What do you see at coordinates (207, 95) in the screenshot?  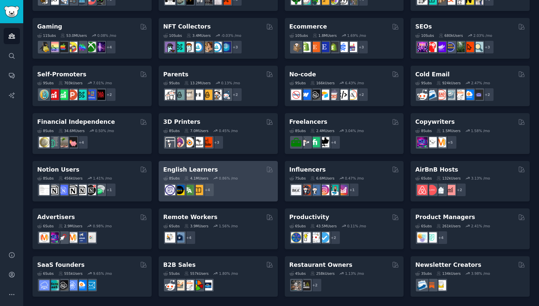 I see `img: NewParents` at bounding box center [207, 95].